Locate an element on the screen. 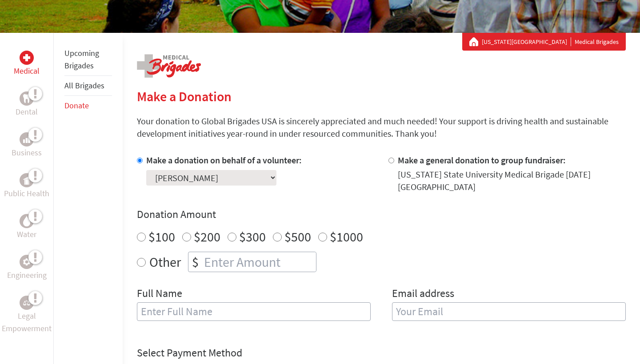  div: Engineering is located at coordinates (26, 262).